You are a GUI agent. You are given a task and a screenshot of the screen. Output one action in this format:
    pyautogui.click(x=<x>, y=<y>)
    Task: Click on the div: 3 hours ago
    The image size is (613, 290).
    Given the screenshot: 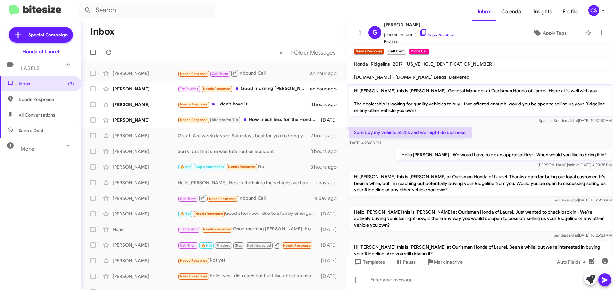 What is the action you would take?
    pyautogui.click(x=326, y=151)
    